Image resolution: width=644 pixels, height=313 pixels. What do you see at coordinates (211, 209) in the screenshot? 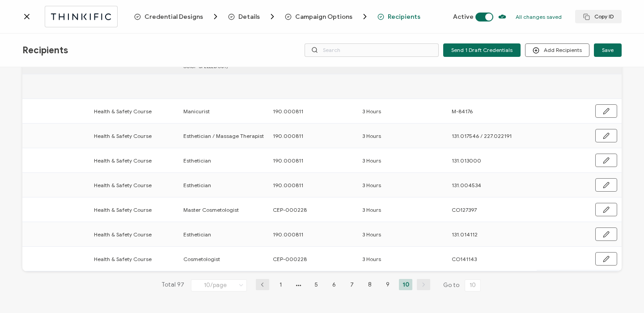
I see `span: Master Cosmetologist` at bounding box center [211, 209].